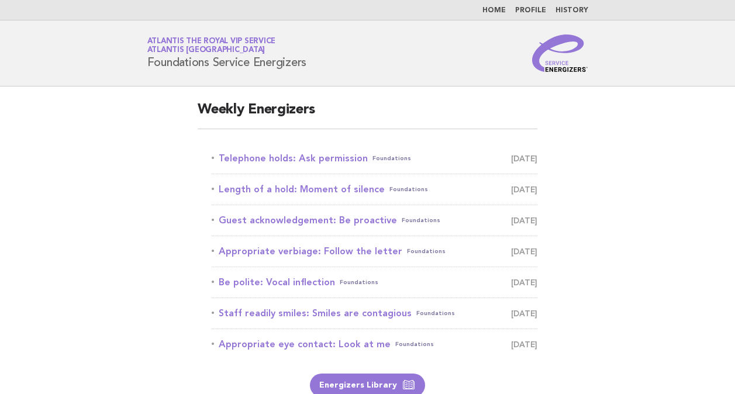 This screenshot has width=735, height=394. Describe the element at coordinates (560, 53) in the screenshot. I see `img: Service Energizers` at that location.